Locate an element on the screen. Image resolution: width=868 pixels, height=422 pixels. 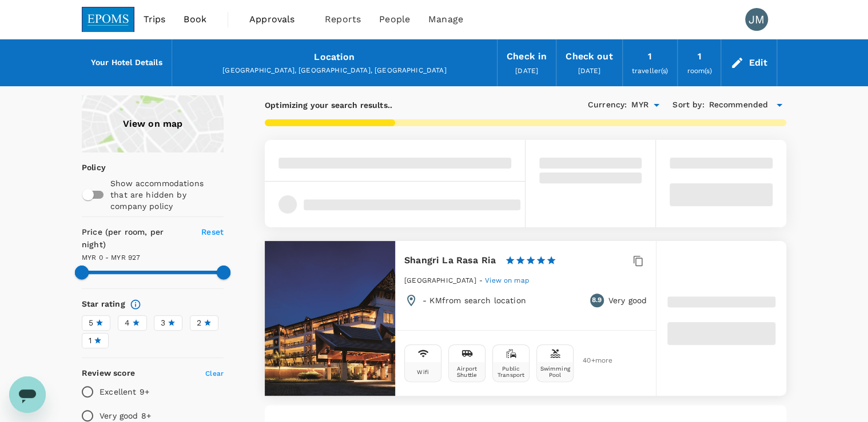
div: Check in is located at coordinates (527, 56).